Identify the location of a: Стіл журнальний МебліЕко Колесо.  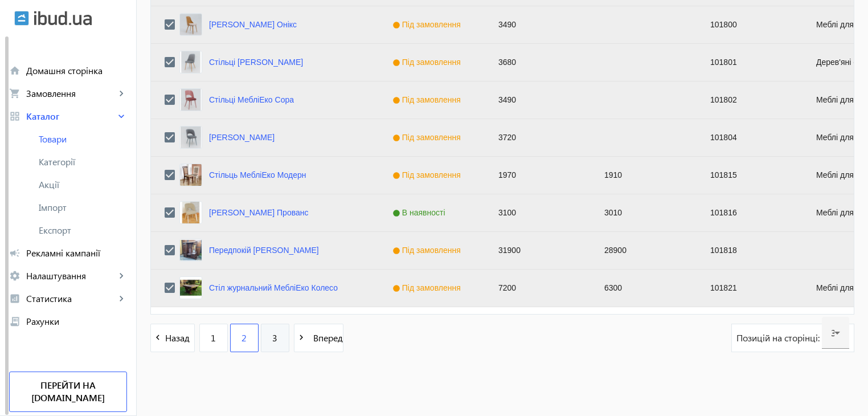
(273, 288).